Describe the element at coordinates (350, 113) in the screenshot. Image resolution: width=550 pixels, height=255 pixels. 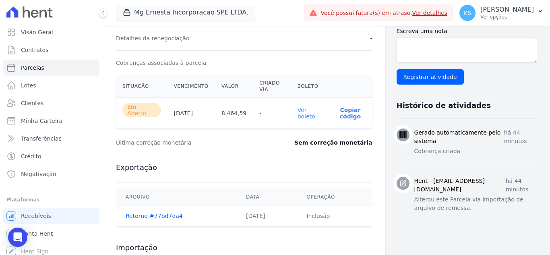
I see `p: Copiar código` at that location.